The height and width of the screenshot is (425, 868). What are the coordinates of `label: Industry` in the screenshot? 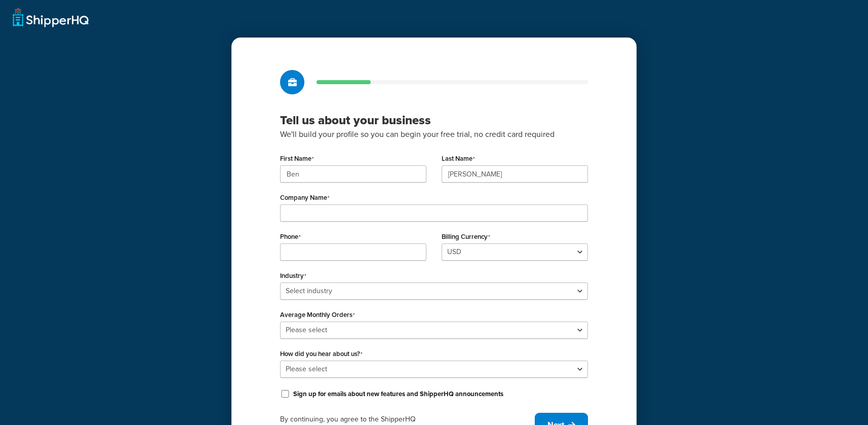 It's located at (293, 276).